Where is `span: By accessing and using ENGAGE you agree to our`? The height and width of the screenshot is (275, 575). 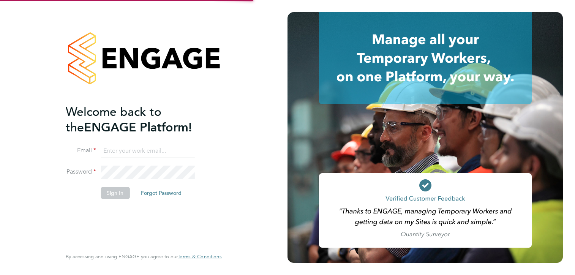
span: By accessing and using ENGAGE you agree to our is located at coordinates (144, 256).